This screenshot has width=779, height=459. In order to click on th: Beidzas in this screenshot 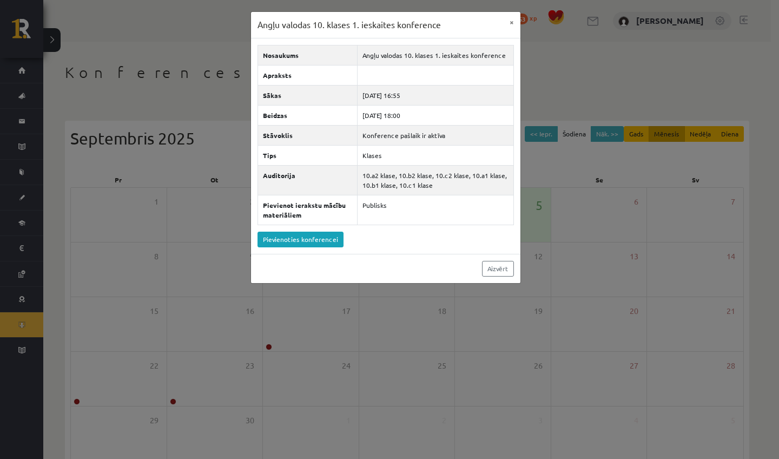, I will do `click(307, 115)`.